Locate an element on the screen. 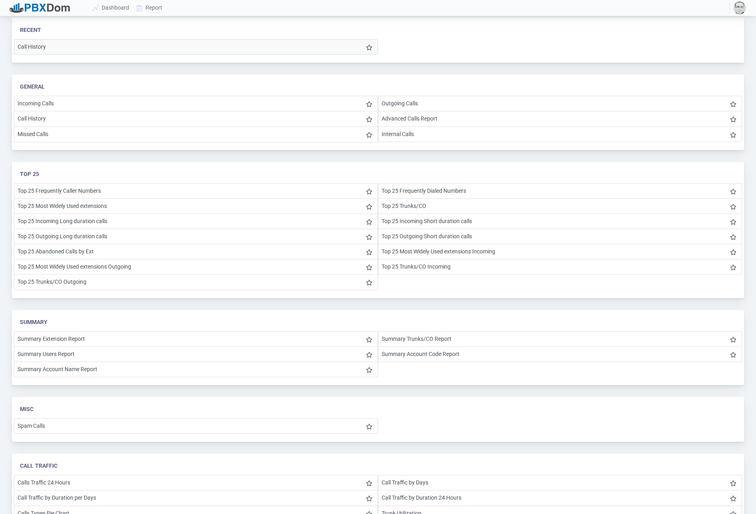  li: Top 25 Abandoned Calls by Ext is located at coordinates (196, 251).